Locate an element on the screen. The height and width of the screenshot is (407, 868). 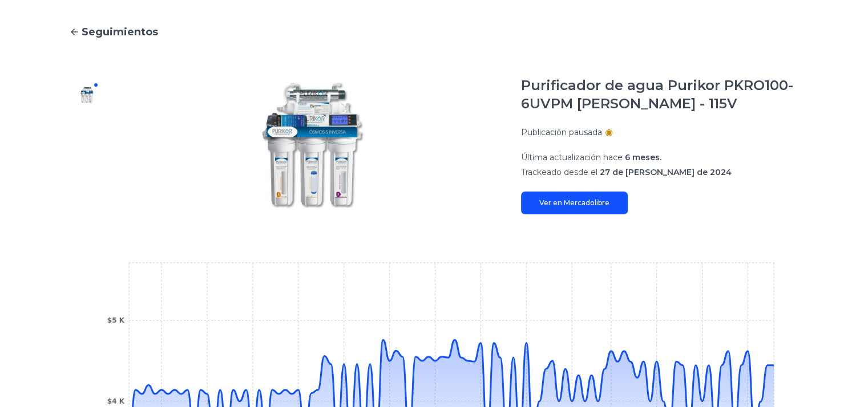
font: Trackeado desde el is located at coordinates (559, 172).